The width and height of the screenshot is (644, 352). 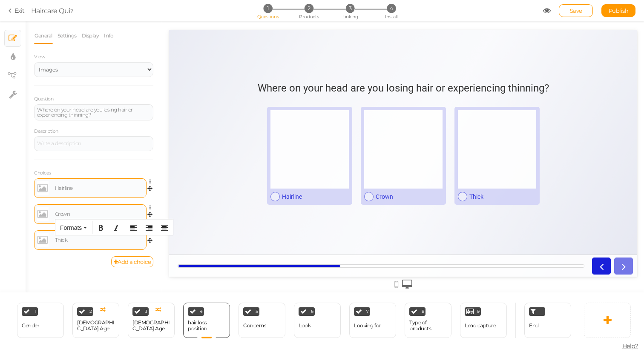 What do you see at coordinates (368, 311) in the screenshot?
I see `span: 7` at bounding box center [368, 311].